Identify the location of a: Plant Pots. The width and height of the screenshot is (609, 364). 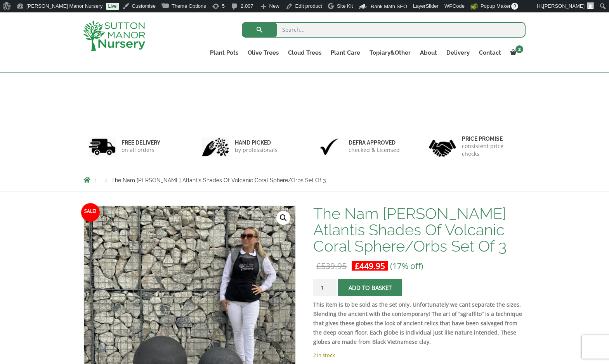
(224, 53).